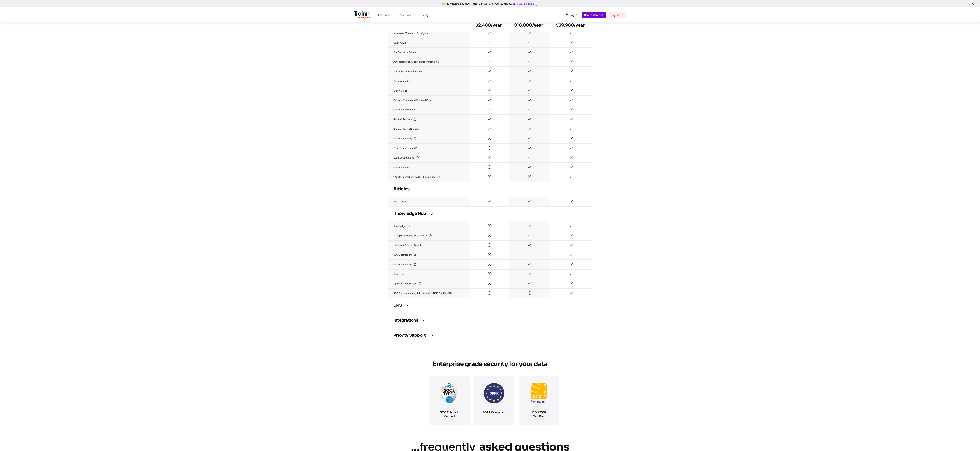  Describe the element at coordinates (429, 177) in the screenshot. I see `td: 1-Click translation into 30+ languages` at that location.